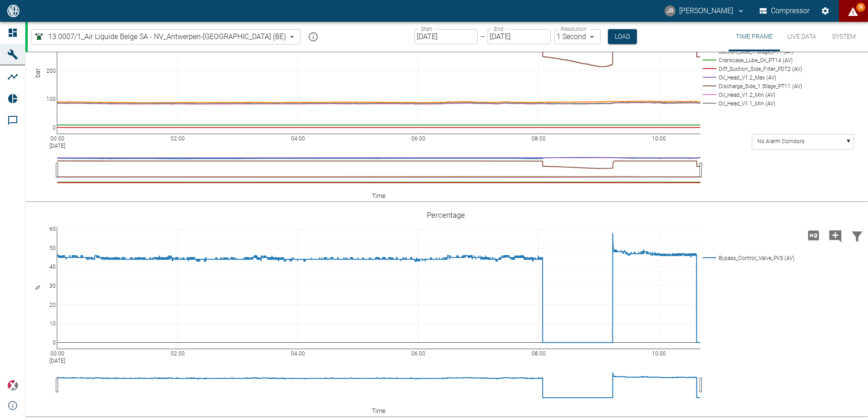 Image resolution: width=868 pixels, height=420 pixels. What do you see at coordinates (13, 10) in the screenshot?
I see `img: logo` at bounding box center [13, 10].